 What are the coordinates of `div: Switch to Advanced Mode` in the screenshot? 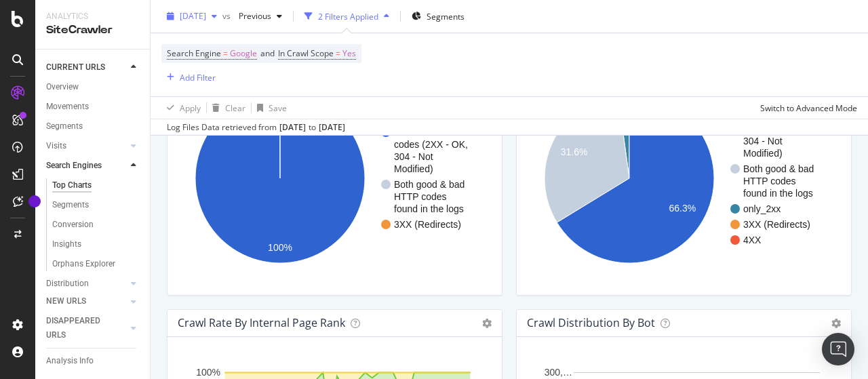 It's located at (808, 107).